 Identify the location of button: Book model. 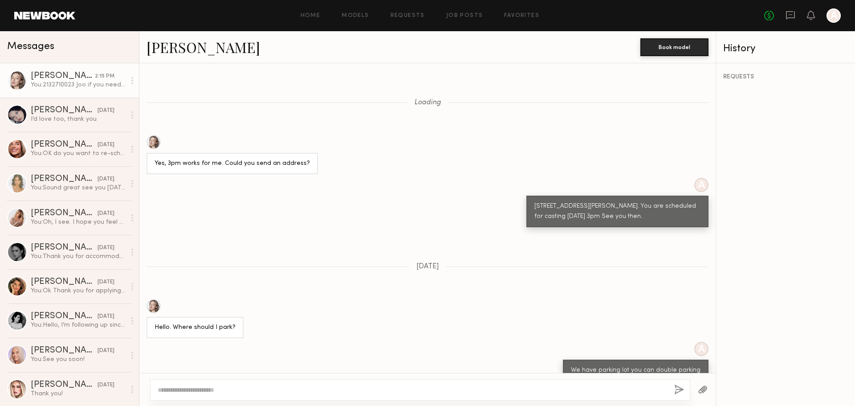
(674, 47).